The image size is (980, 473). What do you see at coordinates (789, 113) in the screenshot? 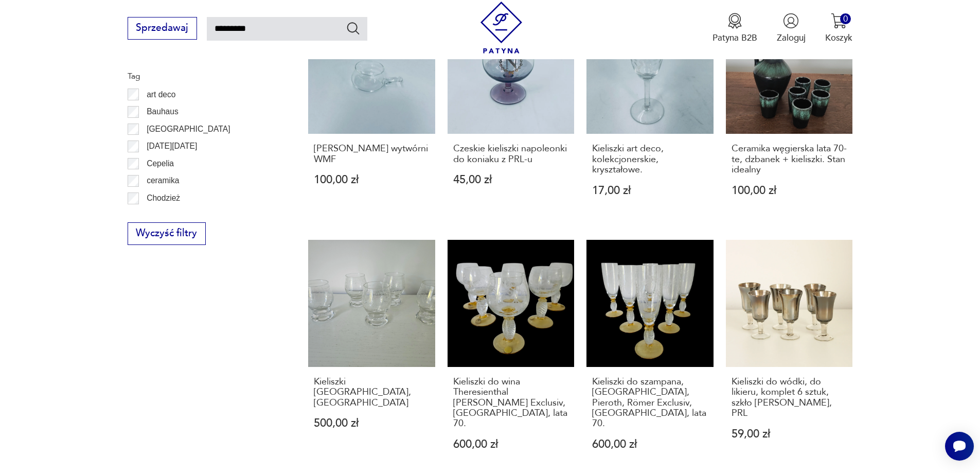
I see `a: Ceramika węgierska lata 70-te, dzbanek + kieliszki. Stan idealnyCeramika węgierska lata 70-te, dz...` at bounding box center [789, 113].